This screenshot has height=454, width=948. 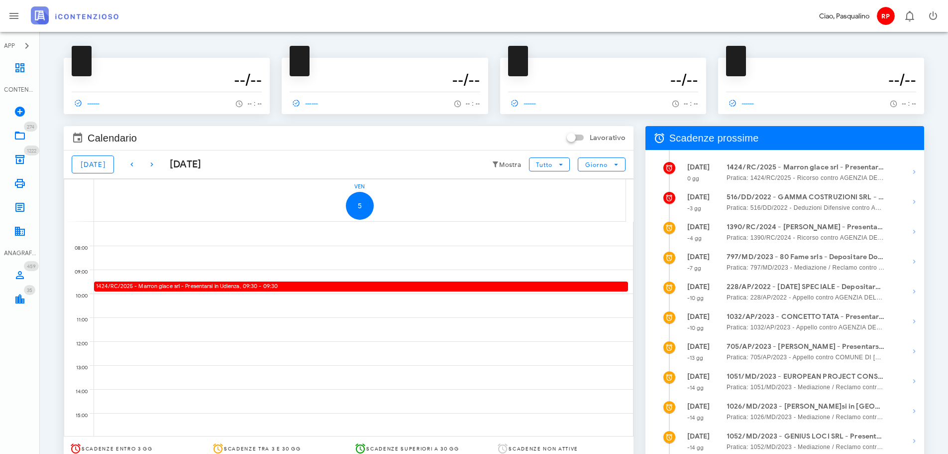 What do you see at coordinates (694, 178) in the screenshot?
I see `small: 0 gg` at bounding box center [694, 178].